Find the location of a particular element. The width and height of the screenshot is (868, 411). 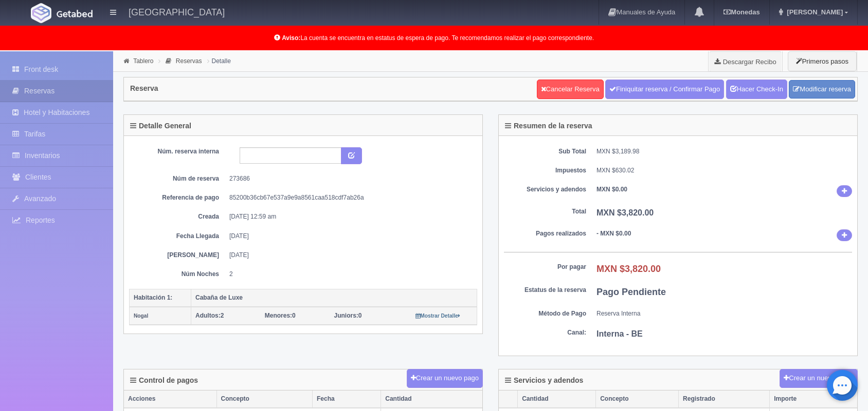

button: Crear un nuevo pago is located at coordinates (445, 379).